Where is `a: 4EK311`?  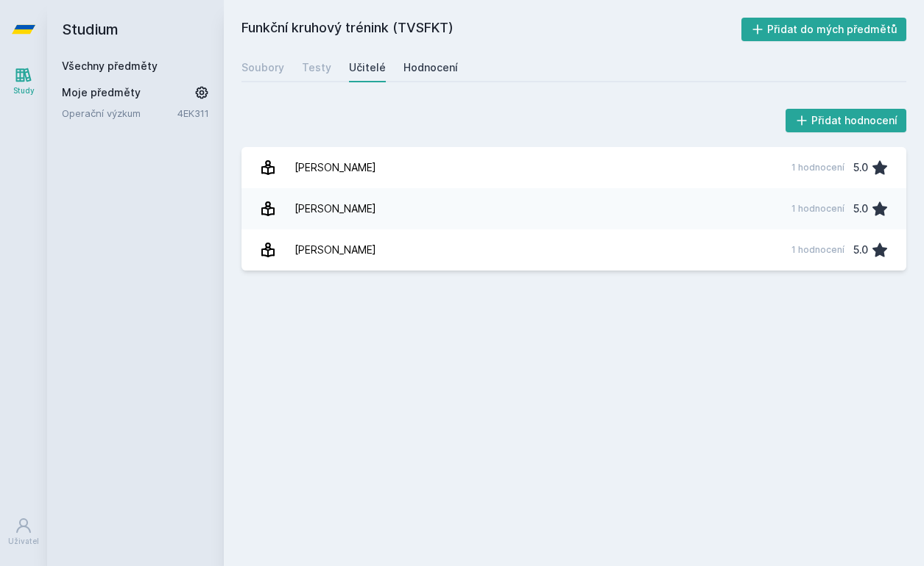 a: 4EK311 is located at coordinates (192, 113).